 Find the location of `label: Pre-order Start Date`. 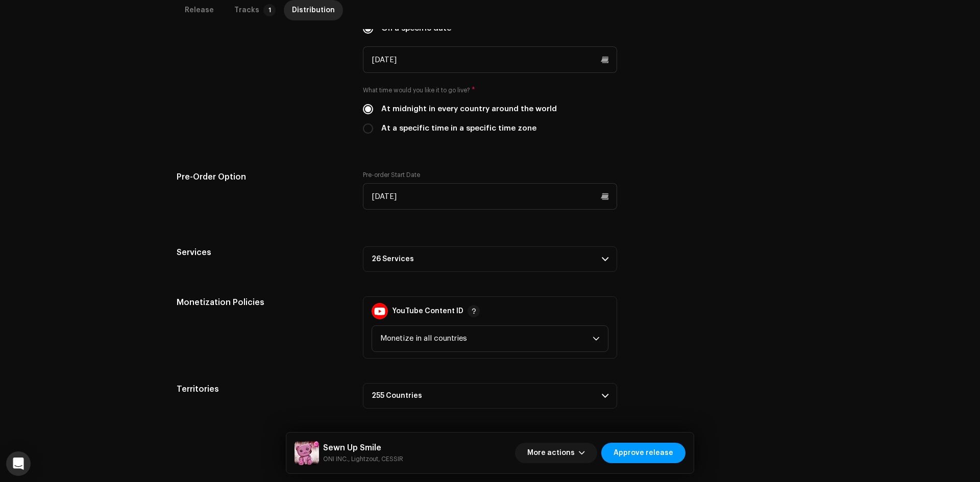

label: Pre-order Start Date is located at coordinates (392, 175).